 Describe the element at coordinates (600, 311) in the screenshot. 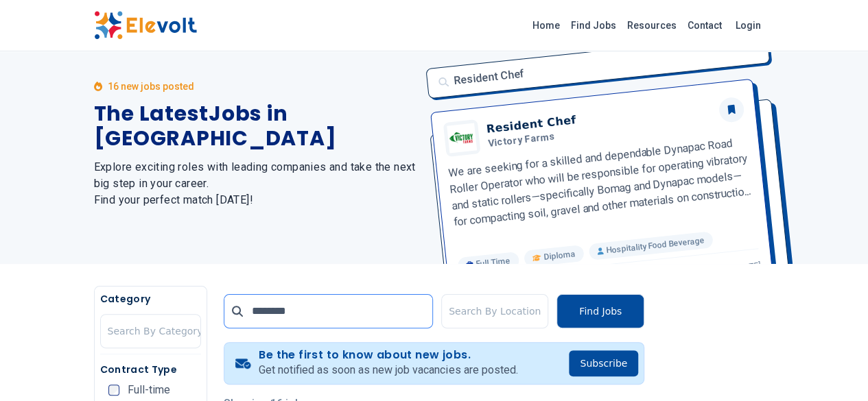

I see `button: Find Jobs` at that location.